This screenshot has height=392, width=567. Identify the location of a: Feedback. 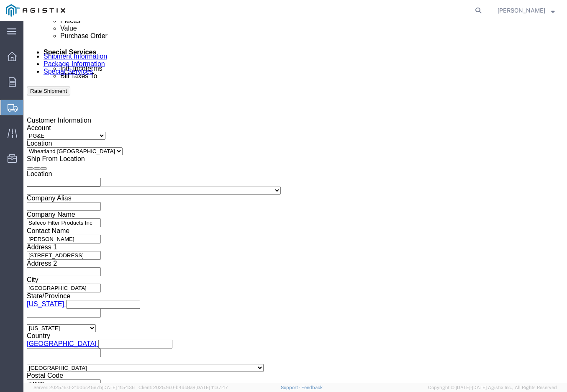
(312, 388).